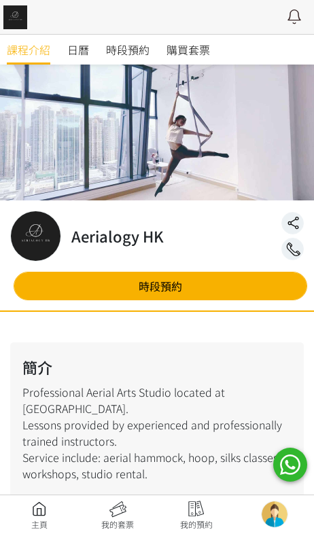  I want to click on span: 購買套票, so click(188, 50).